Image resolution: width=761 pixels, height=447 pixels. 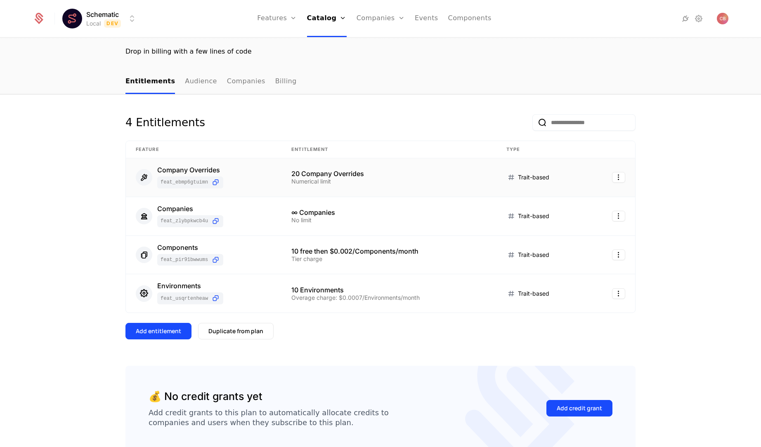 I want to click on div: Add credit grant, so click(x=579, y=408).